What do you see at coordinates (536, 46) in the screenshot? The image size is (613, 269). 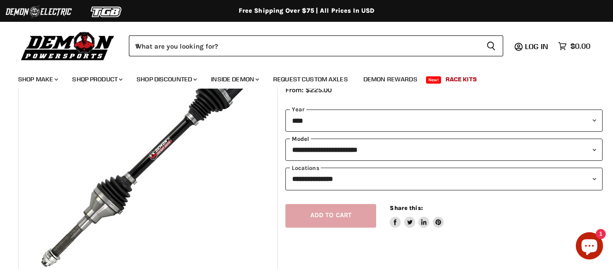 I see `span: Log in` at bounding box center [536, 46].